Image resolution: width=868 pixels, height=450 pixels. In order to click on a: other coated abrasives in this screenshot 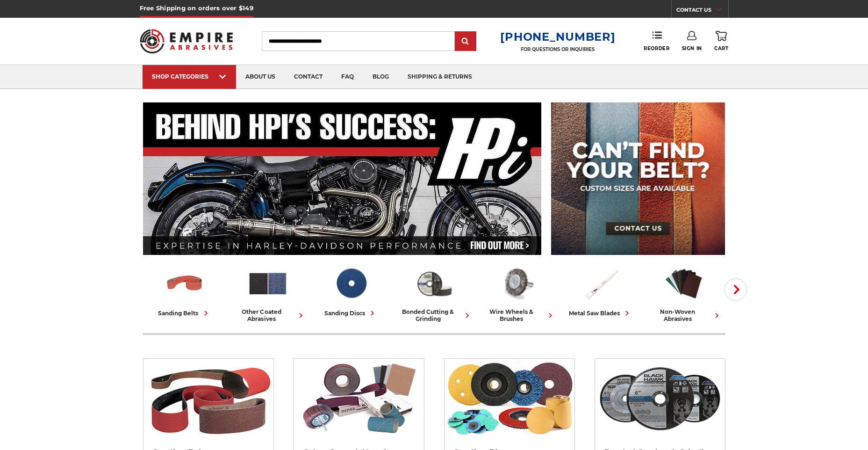, I will do `click(268, 293)`.